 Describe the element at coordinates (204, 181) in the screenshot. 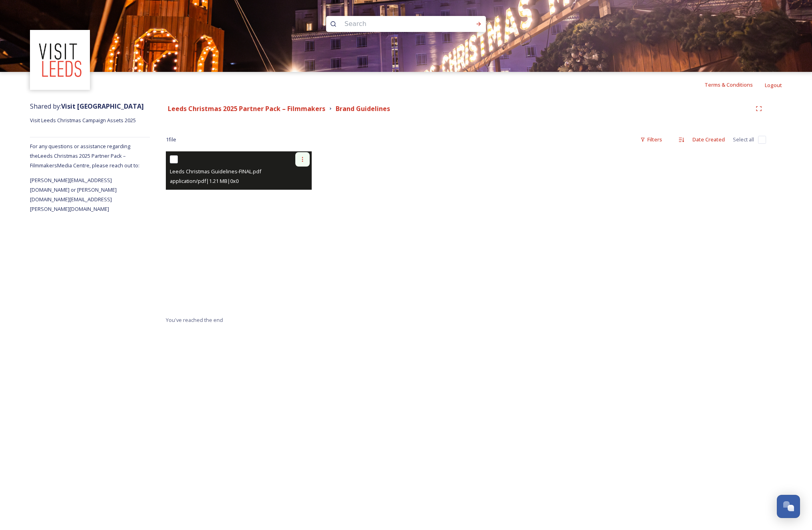

I see `span: application/pdf | 1.21 MB | 0 x 0` at that location.